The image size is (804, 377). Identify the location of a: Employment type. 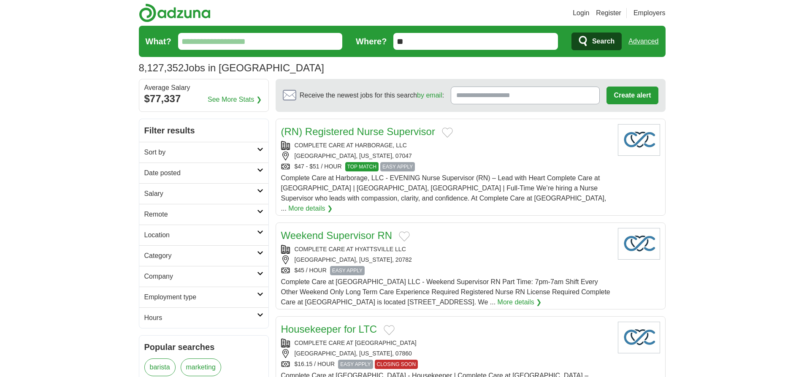
(204, 297).